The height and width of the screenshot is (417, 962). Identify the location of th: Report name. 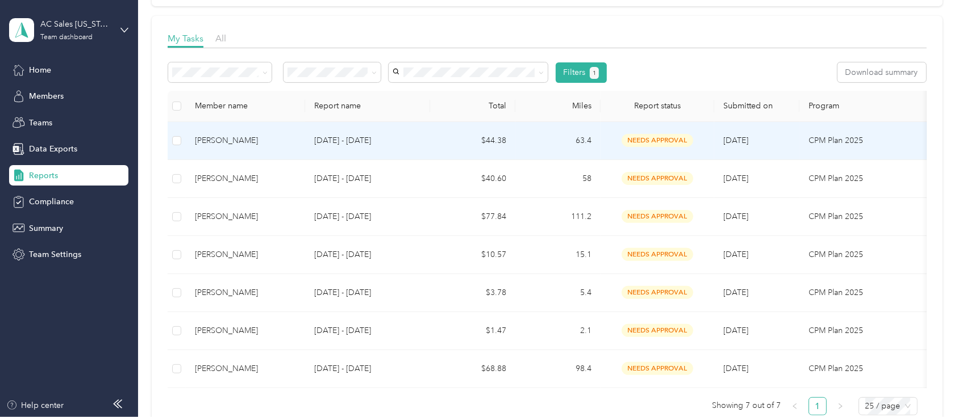
(367, 106).